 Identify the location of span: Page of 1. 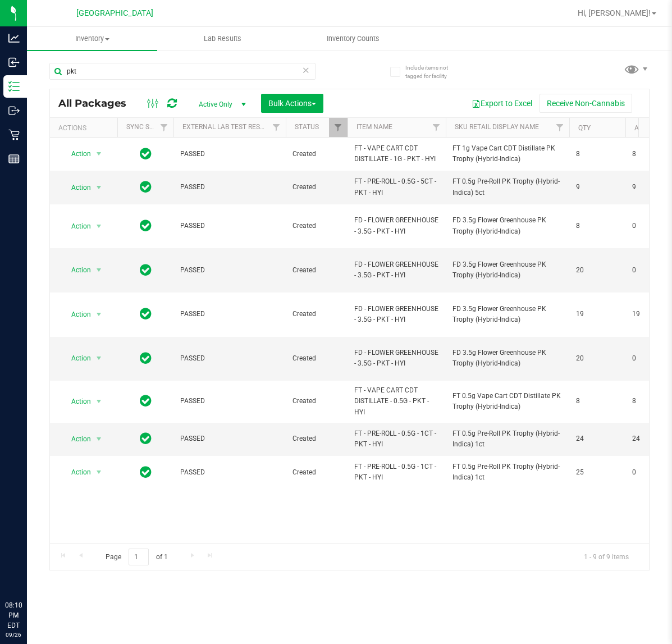
(137, 557).